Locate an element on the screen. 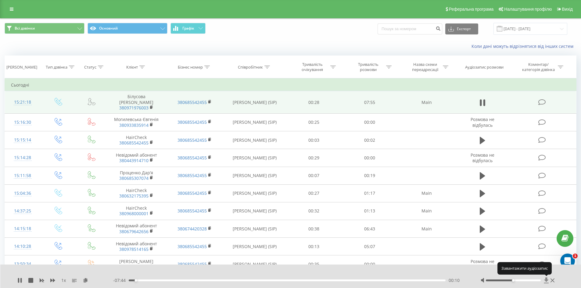  span: Вихід is located at coordinates (568, 9).